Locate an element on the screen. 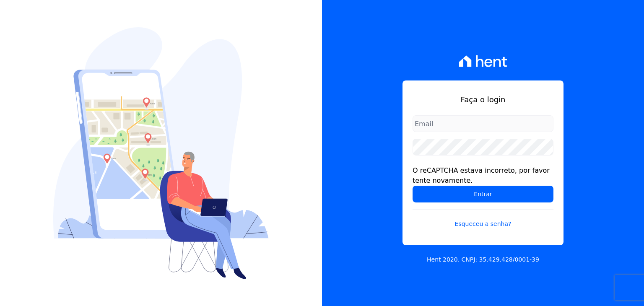  p: Hent 2020. CNPJ: 35.429.428/0001-39 is located at coordinates (483, 260).